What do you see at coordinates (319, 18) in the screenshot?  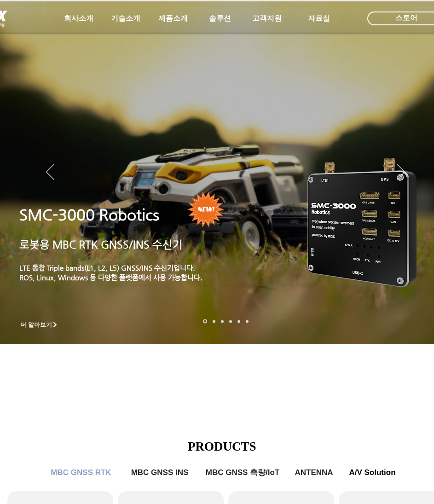 I see `a: 자료실` at bounding box center [319, 18].